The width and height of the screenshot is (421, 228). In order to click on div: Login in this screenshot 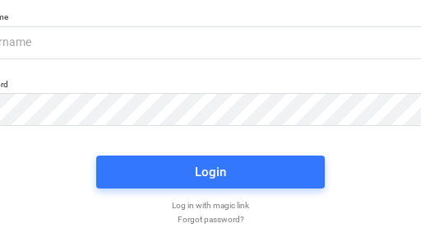, I will do `click(211, 172)`.